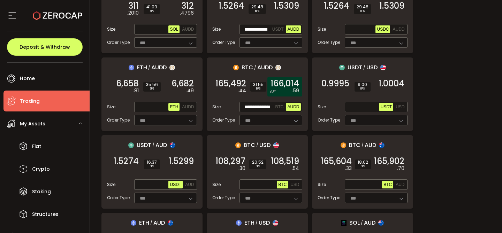 This screenshot has height=233, width=502. Describe the element at coordinates (348, 168) in the screenshot. I see `em: .33` at that location.